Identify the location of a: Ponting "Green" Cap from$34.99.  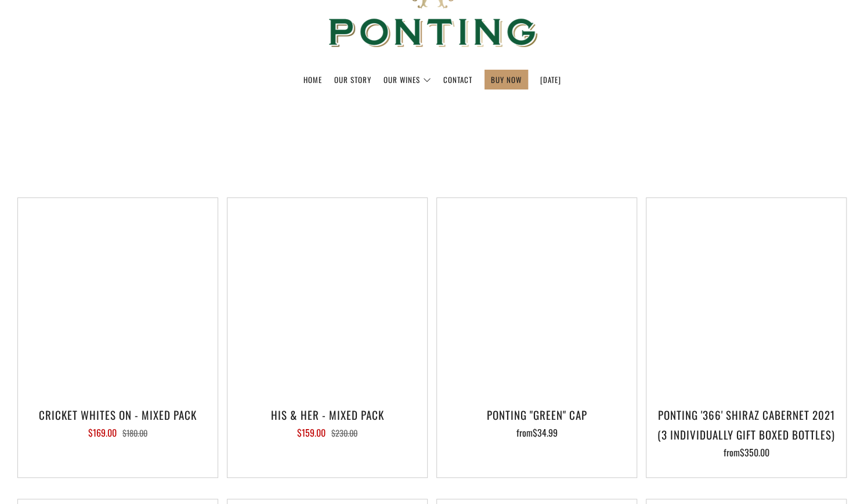
(537, 434).